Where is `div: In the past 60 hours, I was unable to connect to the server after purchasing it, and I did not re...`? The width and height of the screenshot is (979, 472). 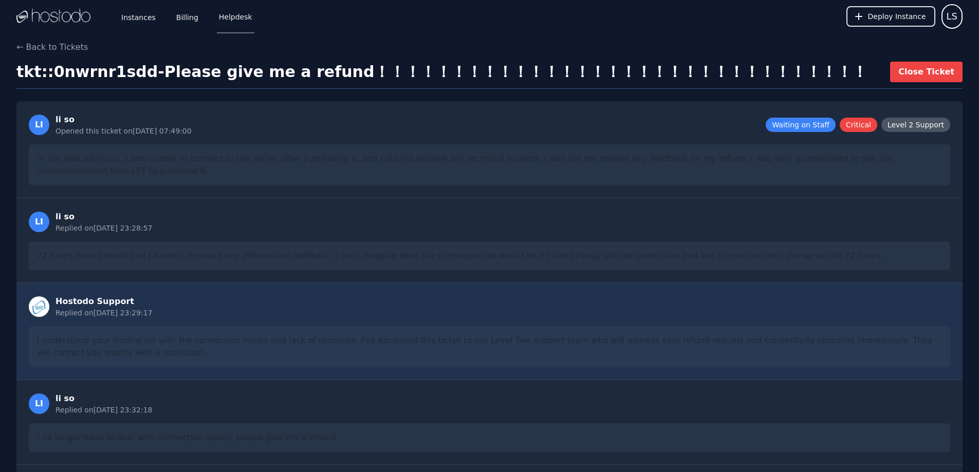
div: In the past 60 hours, I was unable to connect to the server after purchasing it, and I did not re... is located at coordinates (489, 165).